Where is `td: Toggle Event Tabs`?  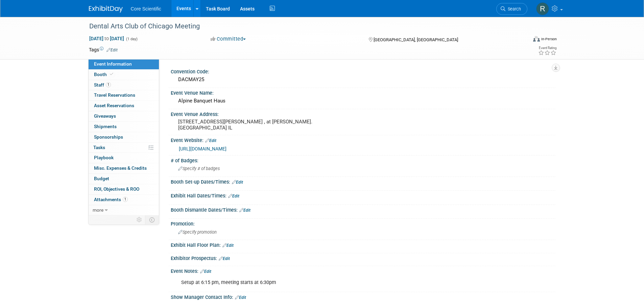
td: Toggle Event Tabs is located at coordinates (152, 220).